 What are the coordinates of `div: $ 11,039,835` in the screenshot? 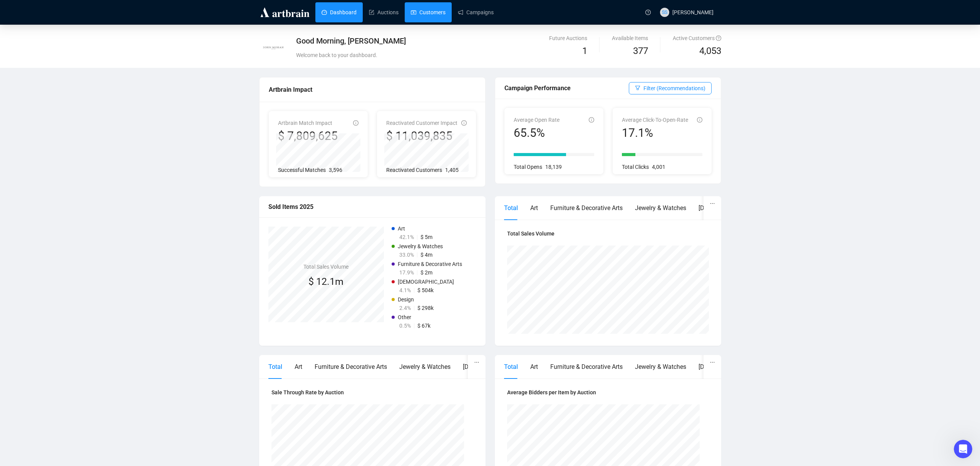 It's located at (422, 136).